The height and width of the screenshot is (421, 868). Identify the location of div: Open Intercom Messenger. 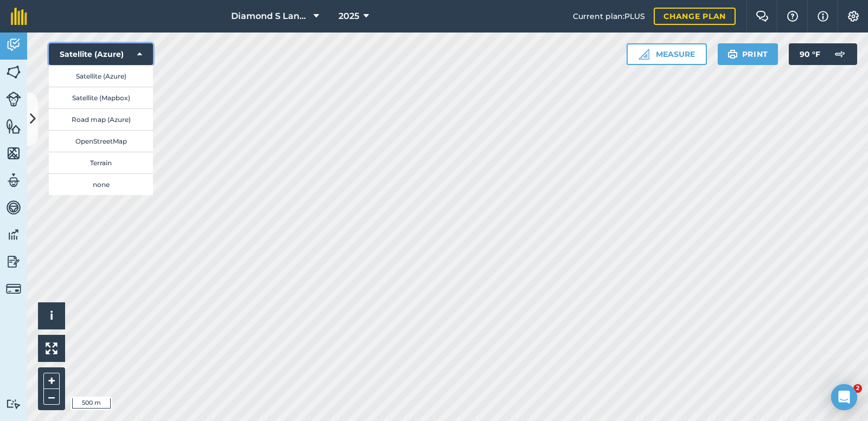
(844, 397).